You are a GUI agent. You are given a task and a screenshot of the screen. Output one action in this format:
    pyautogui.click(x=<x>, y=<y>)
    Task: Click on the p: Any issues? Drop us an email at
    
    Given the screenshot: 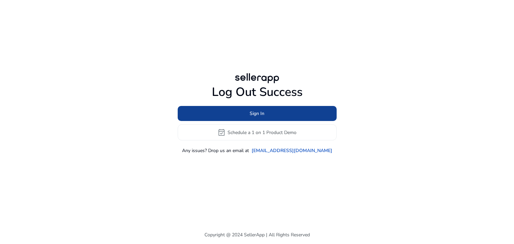 What is the action you would take?
    pyautogui.click(x=215, y=150)
    